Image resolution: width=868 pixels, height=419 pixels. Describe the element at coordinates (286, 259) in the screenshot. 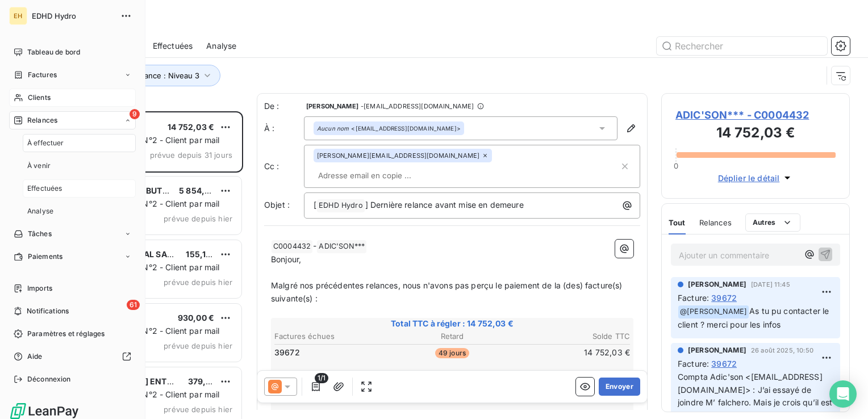

I see `span: Bonjour,` at that location.